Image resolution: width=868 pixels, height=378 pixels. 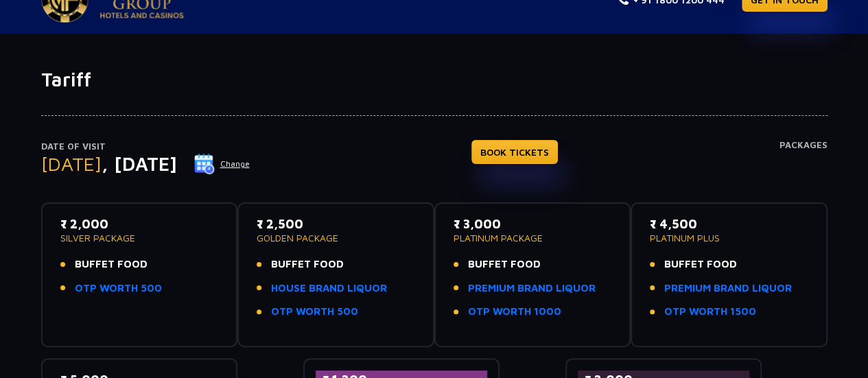 I want to click on p: Date of Visit, so click(x=145, y=147).